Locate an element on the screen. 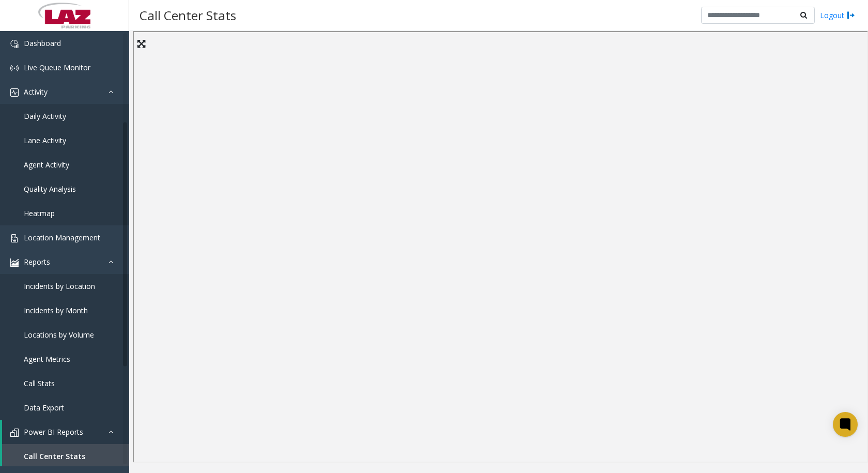  h3: Call Center Stats is located at coordinates (187, 15).